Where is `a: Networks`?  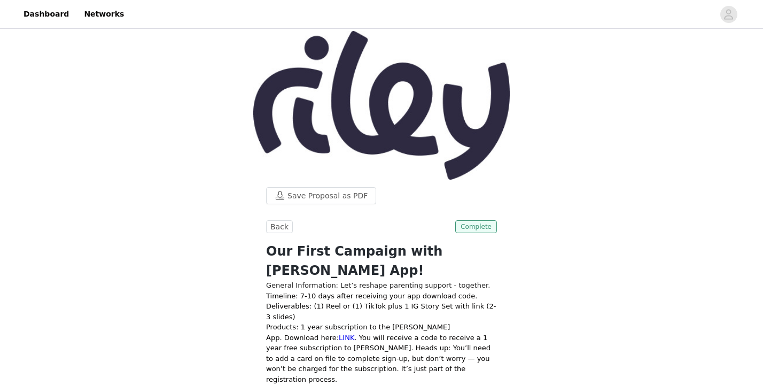
a: Networks is located at coordinates (104, 14).